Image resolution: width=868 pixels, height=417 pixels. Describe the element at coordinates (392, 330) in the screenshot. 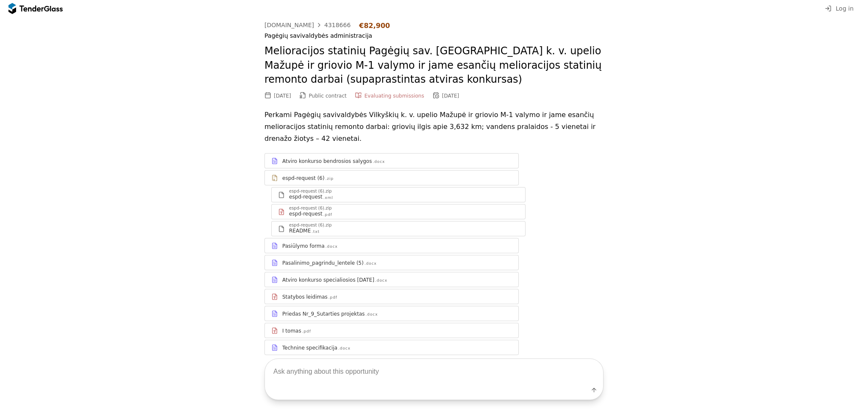

I see `a: I tomas.pdf` at that location.